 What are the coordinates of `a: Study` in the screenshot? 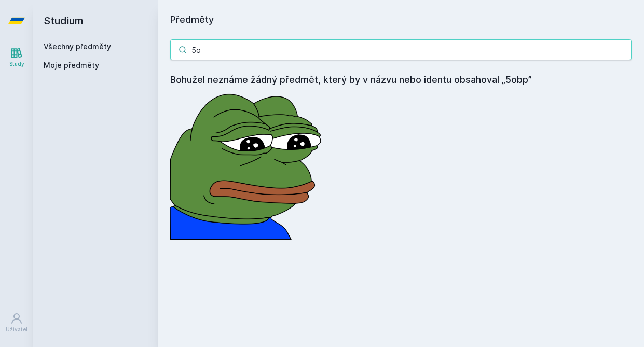 It's located at (17, 57).